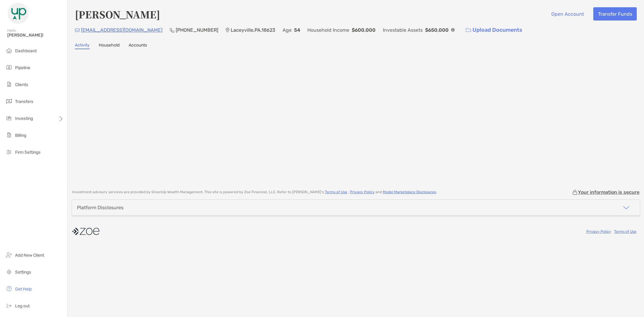 This screenshot has height=317, width=644. Describe the element at coordinates (24, 101) in the screenshot. I see `span: Transfers` at that location.